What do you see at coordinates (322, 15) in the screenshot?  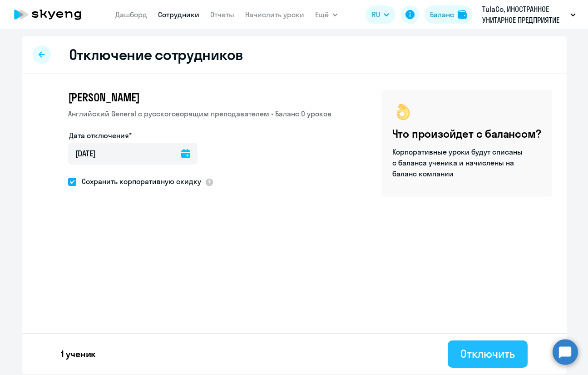 I see `span: Ещё` at bounding box center [322, 15].